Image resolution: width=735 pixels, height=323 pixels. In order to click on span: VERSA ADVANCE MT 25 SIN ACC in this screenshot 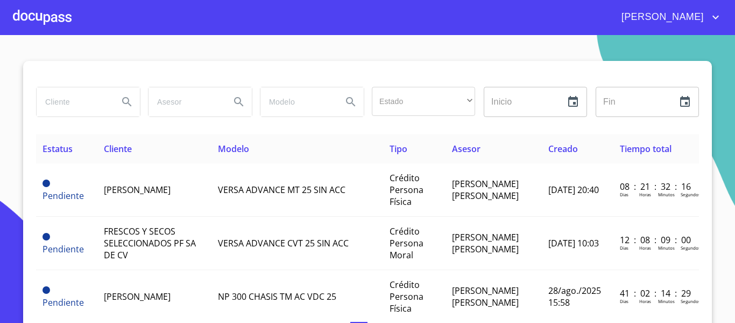, I will do `click(282, 190)`.